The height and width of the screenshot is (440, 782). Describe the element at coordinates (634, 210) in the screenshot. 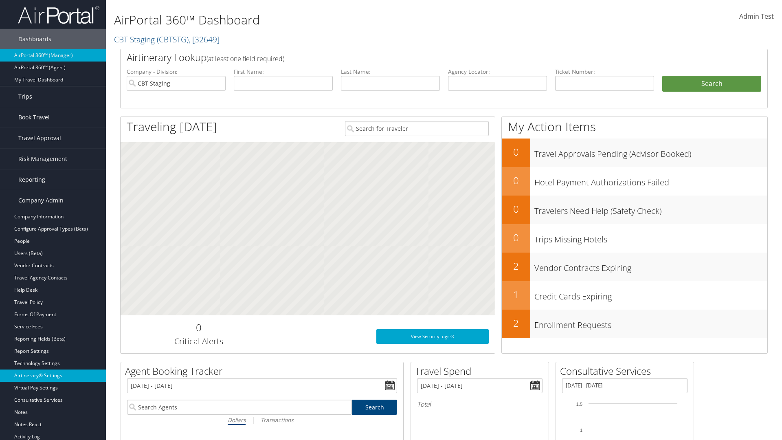

I see `a: 0Travelers Need Help (Safety Check)` at that location.